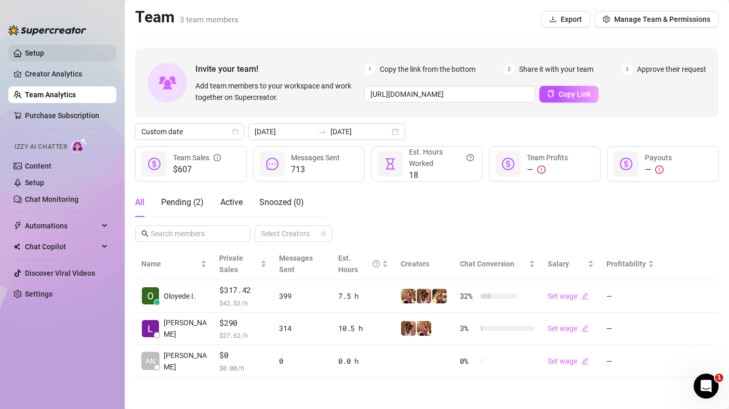 The image size is (729, 409). Describe the element at coordinates (441, 157) in the screenshot. I see `div: Est. Hours Worked` at that location.